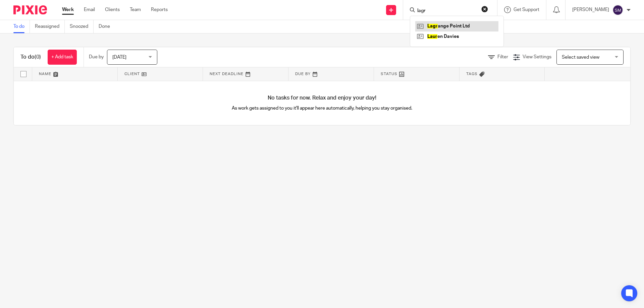 The image size is (644, 308). Describe the element at coordinates (159, 10) in the screenshot. I see `a: Reports` at that location.